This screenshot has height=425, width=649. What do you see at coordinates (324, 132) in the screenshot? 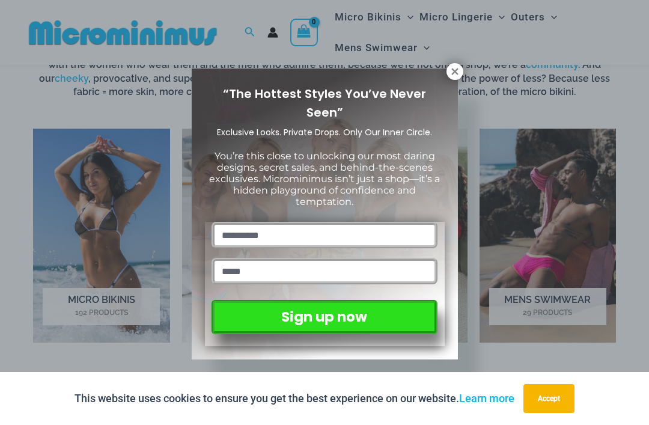
I see `span: Exclusive Looks. Private Drops. Only Our Inner Circle.` at bounding box center [324, 132].